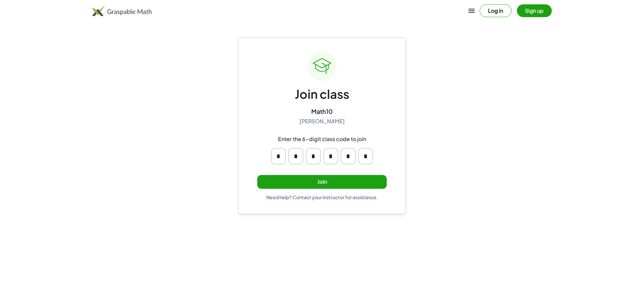 Image resolution: width=644 pixels, height=306 pixels. What do you see at coordinates (322, 139) in the screenshot?
I see `div: Enter the 6-digit class code to join` at bounding box center [322, 139].